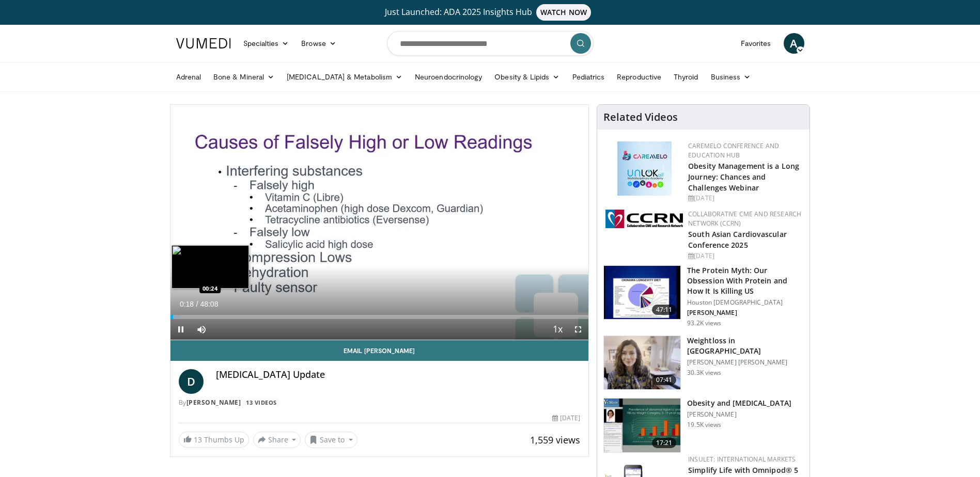  What do you see at coordinates (730, 77) in the screenshot?
I see `a: Business` at bounding box center [730, 77].